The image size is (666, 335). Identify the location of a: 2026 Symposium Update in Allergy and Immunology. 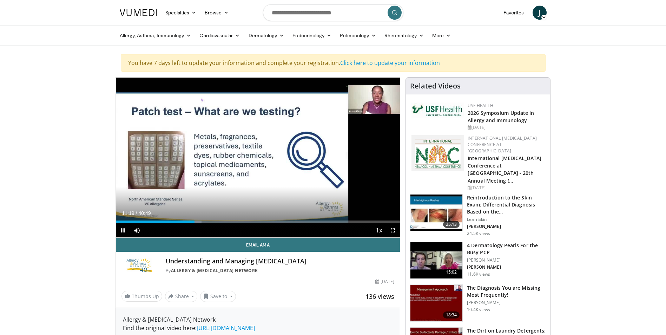
(501, 117).